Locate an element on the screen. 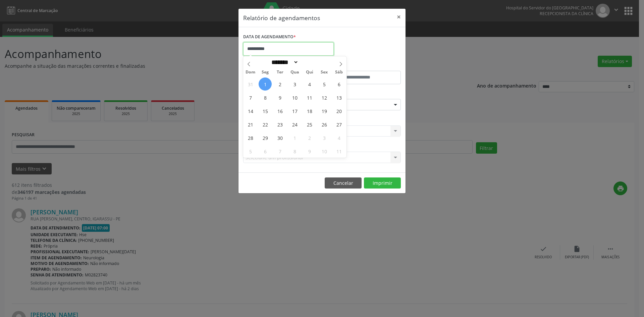  span: Setembro 6, 2025 is located at coordinates (339, 84).